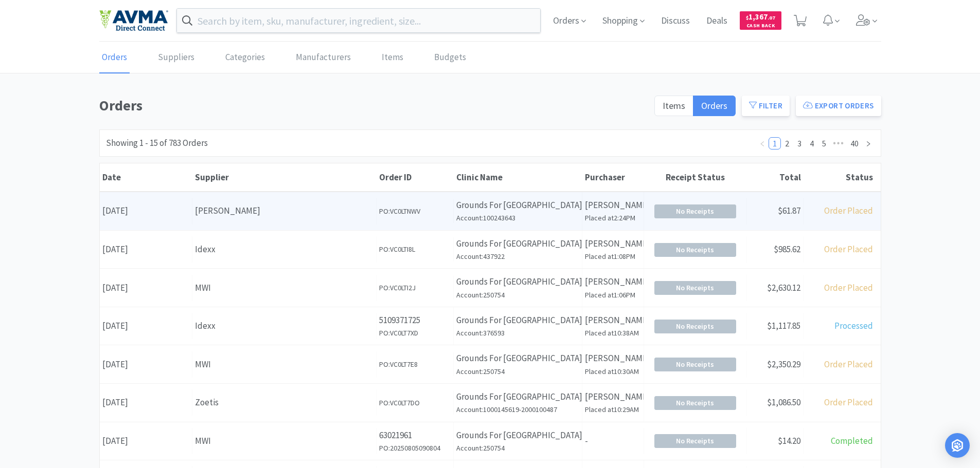  Describe the element at coordinates (146, 177) in the screenshot. I see `div: Date` at that location.